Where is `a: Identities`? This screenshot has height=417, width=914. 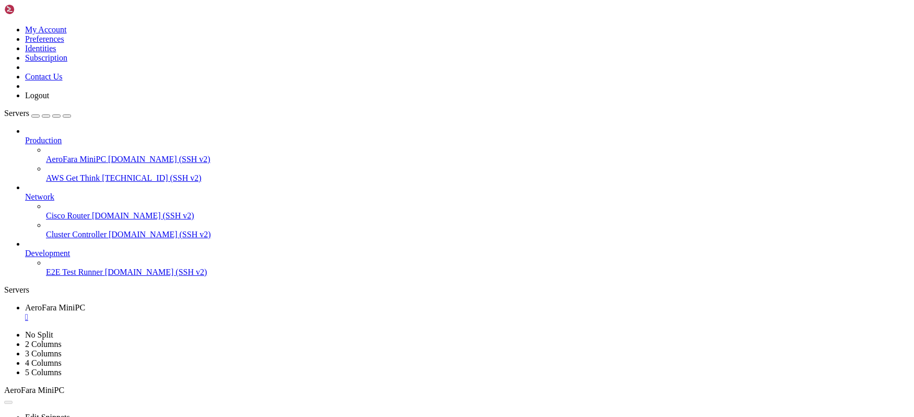 a: Identities is located at coordinates (41, 48).